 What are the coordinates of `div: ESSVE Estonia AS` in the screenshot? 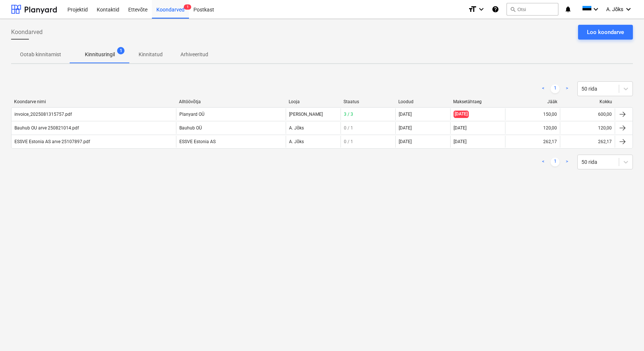 It's located at (231, 142).